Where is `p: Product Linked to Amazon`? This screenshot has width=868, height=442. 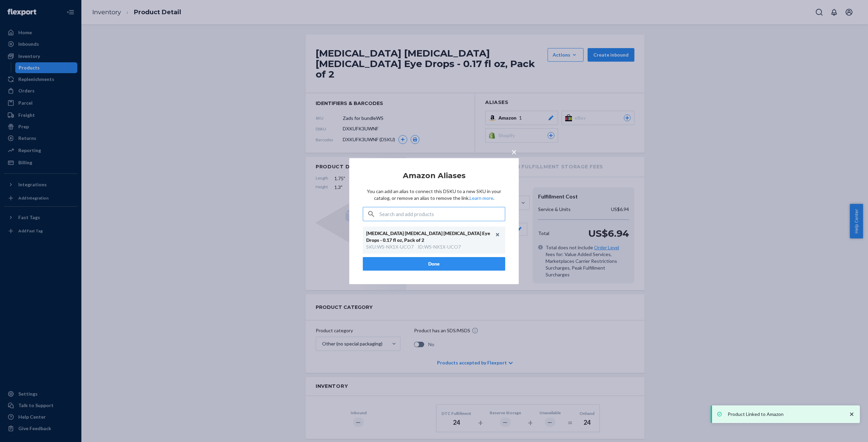
p: Product Linked to Amazon is located at coordinates (785, 415).